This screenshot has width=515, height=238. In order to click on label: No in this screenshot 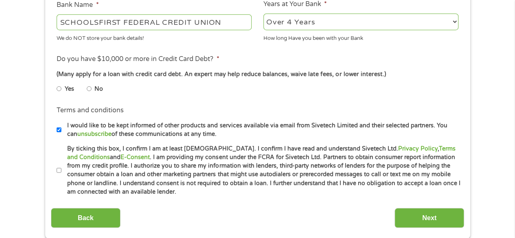, I will do `click(98, 89)`.